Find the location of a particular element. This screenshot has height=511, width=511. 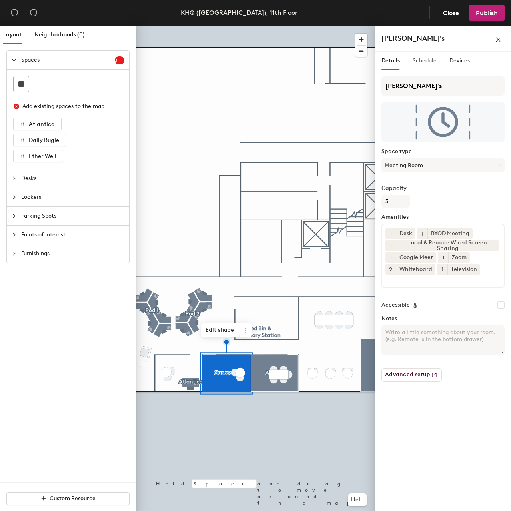

label: Amenities is located at coordinates (443, 217).